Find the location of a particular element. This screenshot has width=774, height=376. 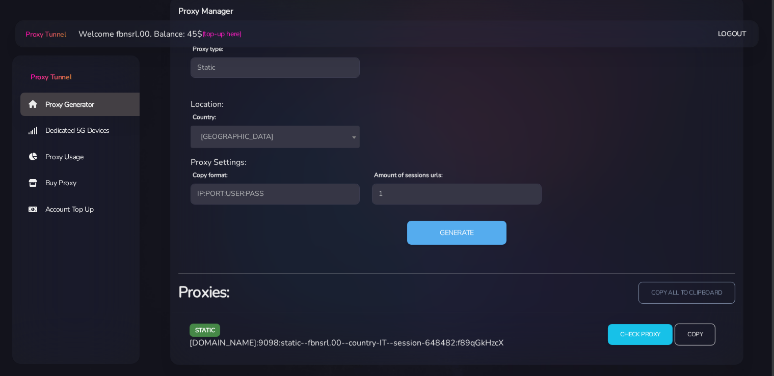

input: copy all to clipboard is located at coordinates (687, 293).